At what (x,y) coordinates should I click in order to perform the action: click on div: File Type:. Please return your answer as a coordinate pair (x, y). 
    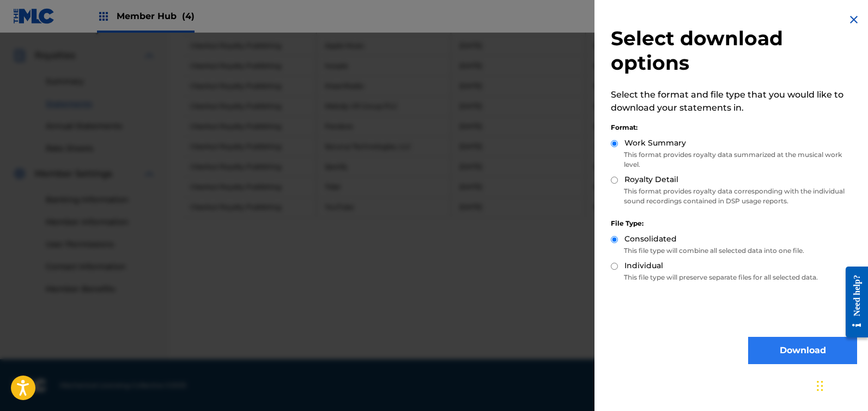
    Looking at the image, I should click on (734, 224).